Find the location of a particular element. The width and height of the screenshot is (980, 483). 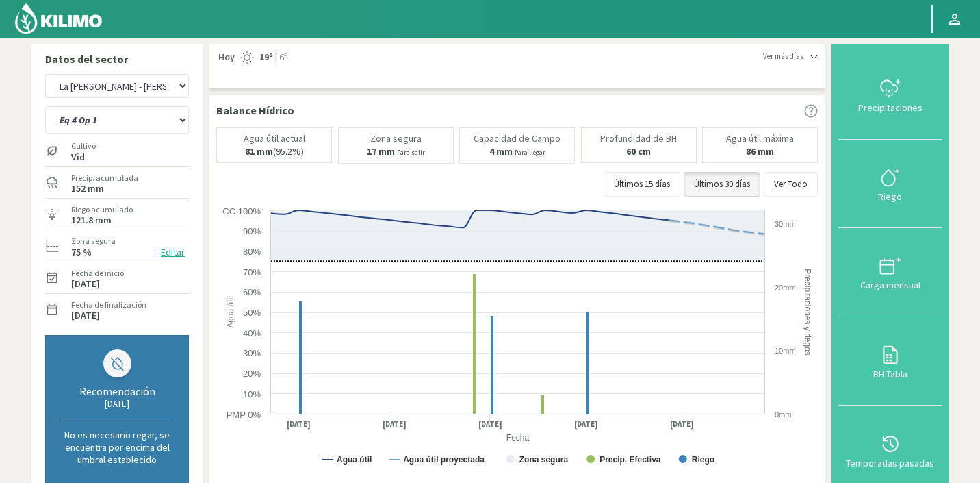

b: 17 mm is located at coordinates (380, 152).